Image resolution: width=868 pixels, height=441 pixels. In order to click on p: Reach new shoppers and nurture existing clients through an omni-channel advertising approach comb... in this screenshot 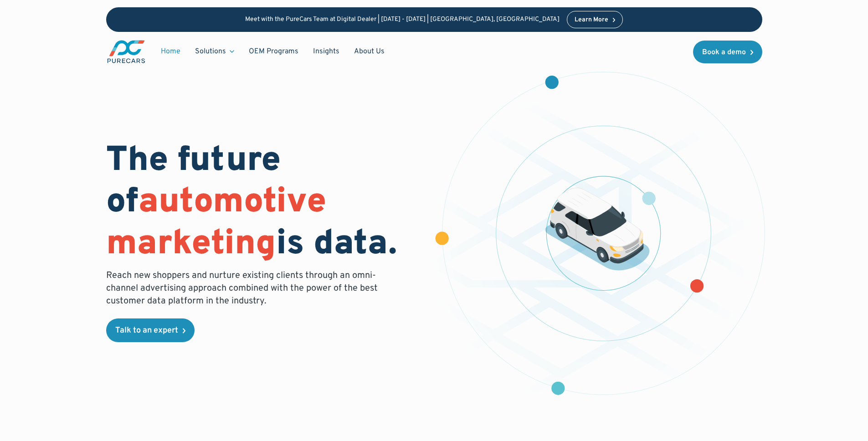, I will do `click(245, 289)`.